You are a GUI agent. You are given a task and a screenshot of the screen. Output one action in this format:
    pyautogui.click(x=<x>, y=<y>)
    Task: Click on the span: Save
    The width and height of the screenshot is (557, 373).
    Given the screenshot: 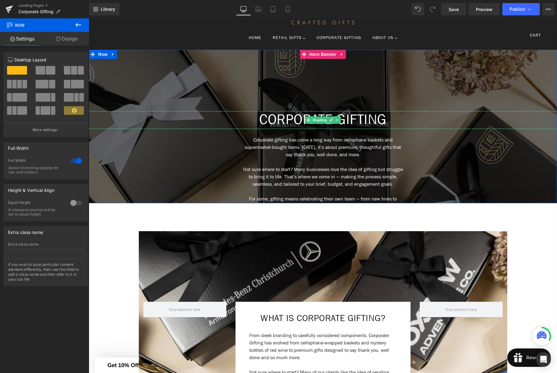 What is the action you would take?
    pyautogui.click(x=454, y=9)
    